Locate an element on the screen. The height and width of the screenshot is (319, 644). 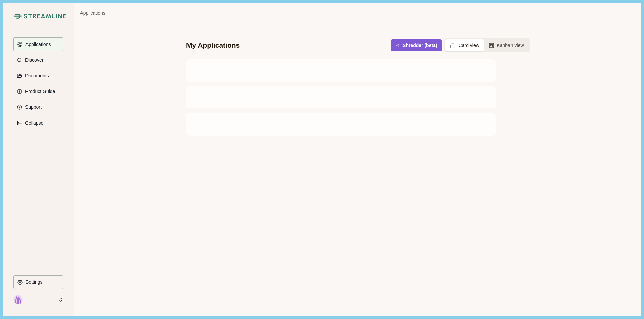
p: Product Guide is located at coordinates (39, 92).